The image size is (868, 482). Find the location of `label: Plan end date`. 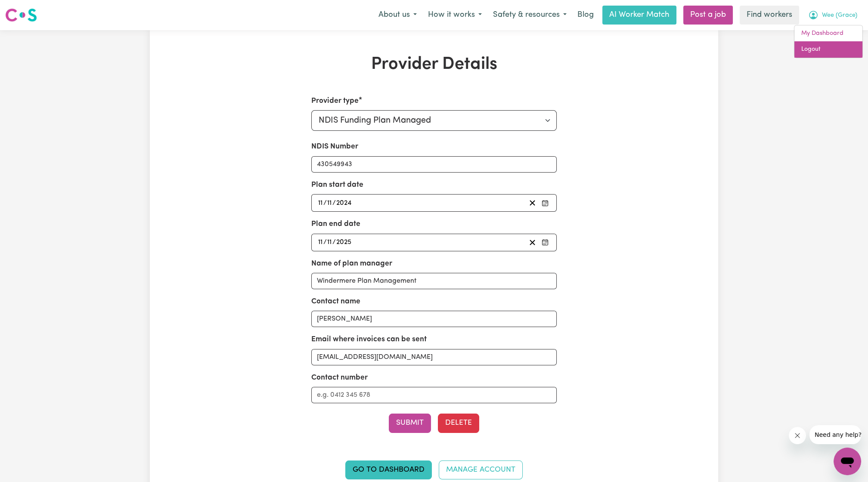

label: Plan end date is located at coordinates (336, 224).